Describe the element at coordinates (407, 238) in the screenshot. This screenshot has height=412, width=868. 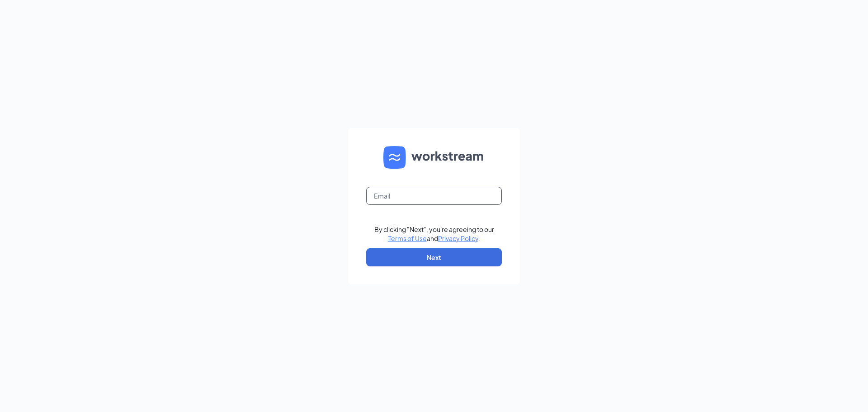
I see `a: Terms of Use` at that location.